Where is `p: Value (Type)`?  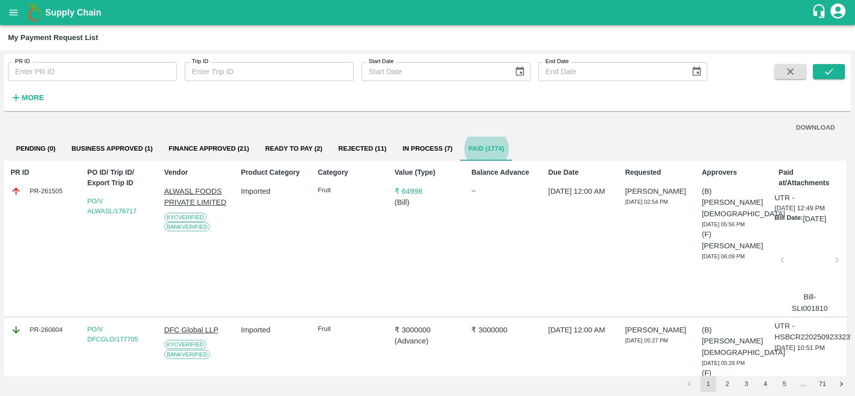 p: Value (Type) is located at coordinates (427, 172).